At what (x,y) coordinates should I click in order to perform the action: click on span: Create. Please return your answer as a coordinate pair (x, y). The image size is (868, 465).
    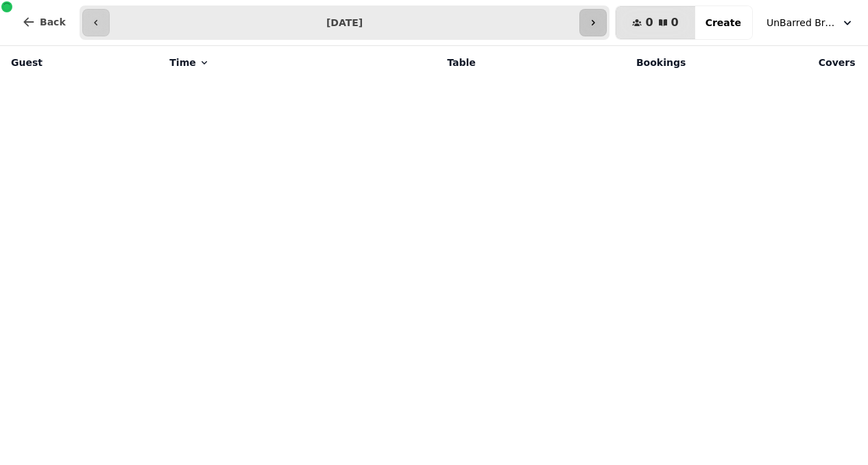
    Looking at the image, I should click on (724, 23).